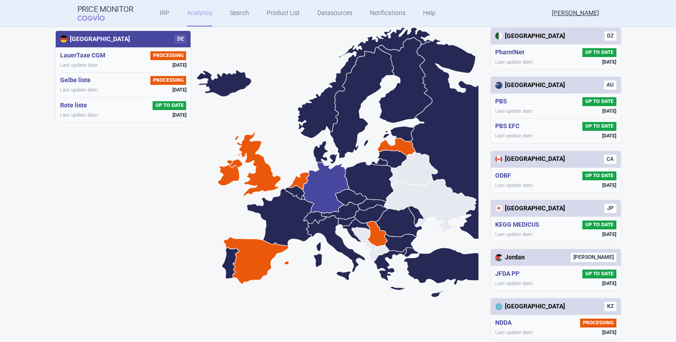  What do you see at coordinates (509, 274) in the screenshot?
I see `h5: JFDA PP` at bounding box center [509, 274].